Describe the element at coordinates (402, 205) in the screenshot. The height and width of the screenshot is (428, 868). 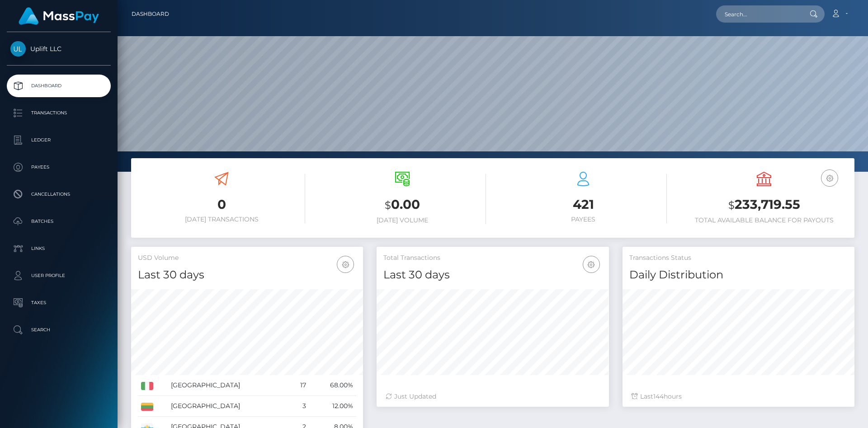
I see `h3: 0.00` at that location.